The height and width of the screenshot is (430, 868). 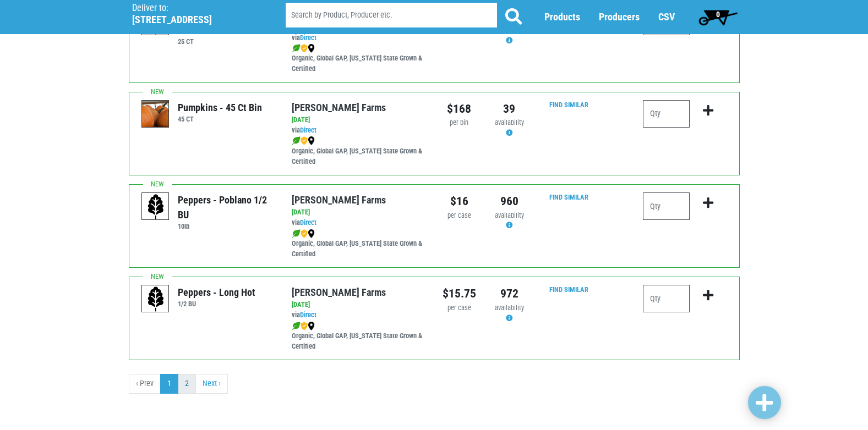 What do you see at coordinates (718, 14) in the screenshot?
I see `span: 0` at bounding box center [718, 14].